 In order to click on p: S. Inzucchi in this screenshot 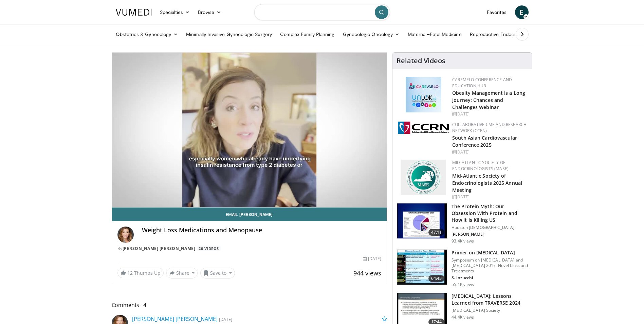, I will do `click(490, 278)`.